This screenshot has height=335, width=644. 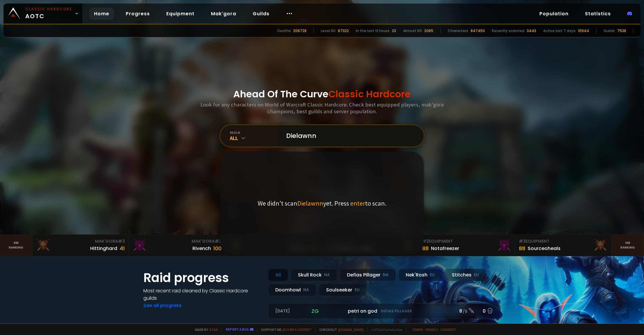 What do you see at coordinates (445, 248) in the screenshot?
I see `div: Notafreezer` at bounding box center [445, 248].